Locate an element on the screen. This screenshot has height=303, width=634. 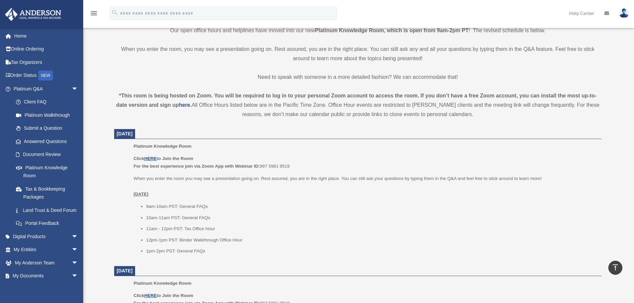
a: Portal Feedback is located at coordinates (49, 224).